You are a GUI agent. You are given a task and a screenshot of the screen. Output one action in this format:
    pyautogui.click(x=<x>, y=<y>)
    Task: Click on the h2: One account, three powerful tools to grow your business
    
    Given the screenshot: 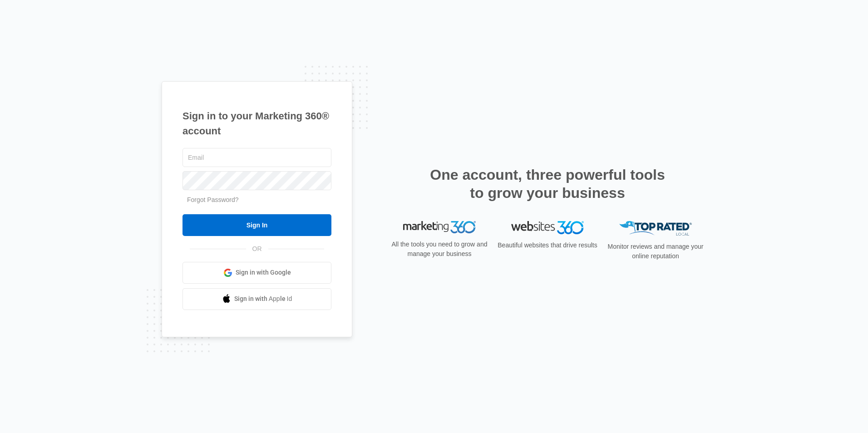 What is the action you would take?
    pyautogui.click(x=548, y=184)
    